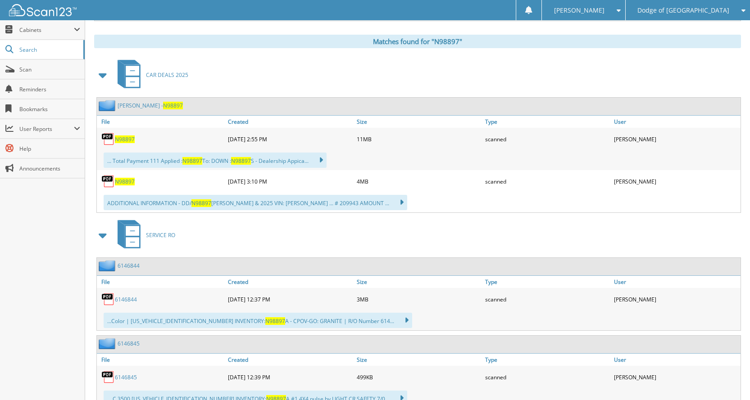  I want to click on div: ... Total Payment 111 Applied : To: DOWN : S - Dealership Appica..., so click(215, 160).